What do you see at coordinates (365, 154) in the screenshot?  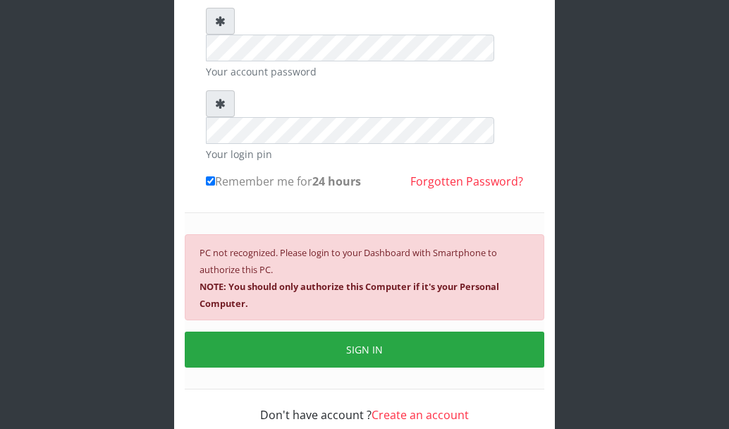 I see `small: Your login pin` at bounding box center [365, 154].